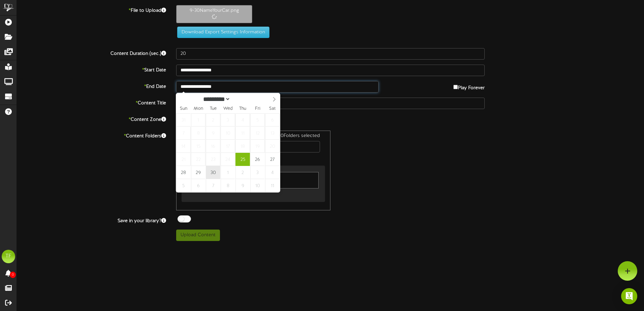 This screenshot has width=644, height=311. I want to click on label: End Date, so click(91, 85).